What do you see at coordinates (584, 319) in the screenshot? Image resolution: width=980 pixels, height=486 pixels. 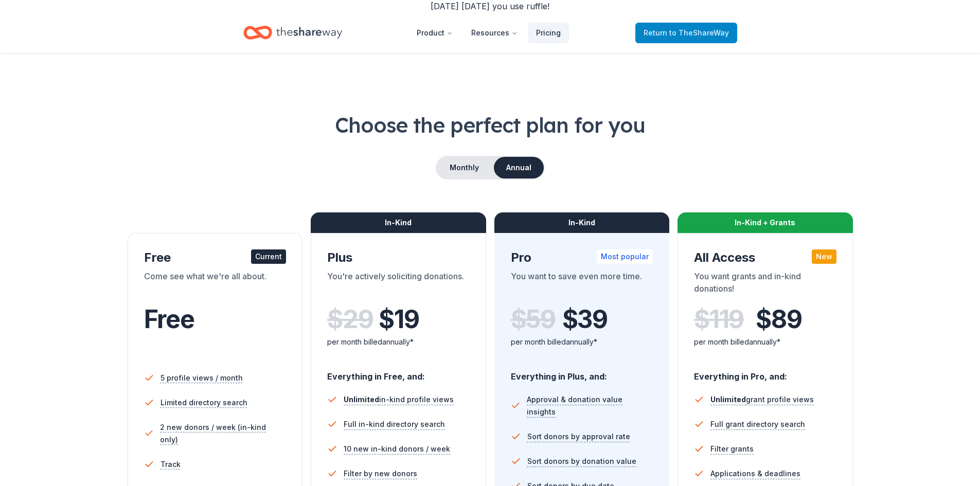 I see `span: $ 39` at bounding box center [584, 319].